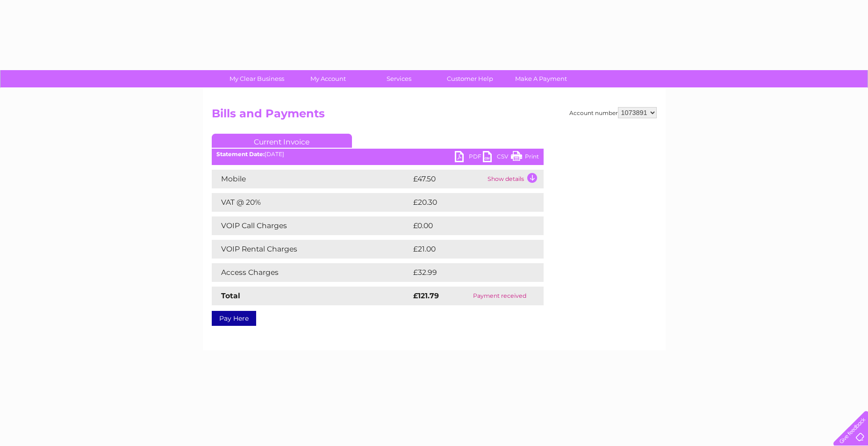 The height and width of the screenshot is (446, 868). I want to click on a: My Clear Business, so click(256, 79).